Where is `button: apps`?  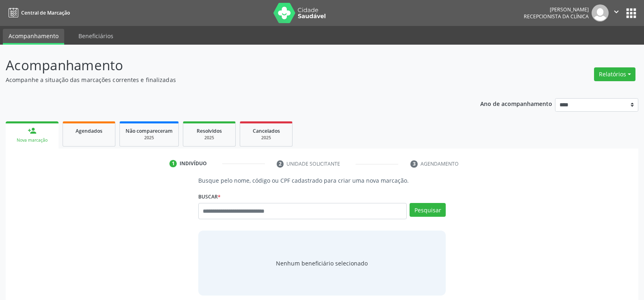 button: apps is located at coordinates (631, 13).